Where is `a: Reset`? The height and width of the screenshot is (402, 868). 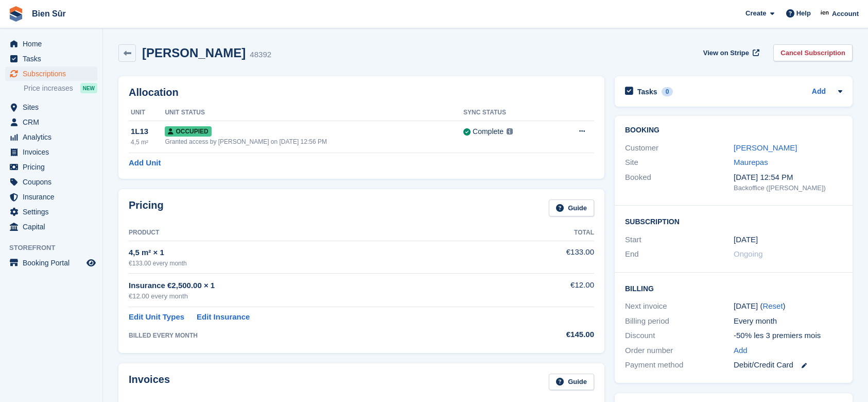
a: Reset is located at coordinates (772, 306).